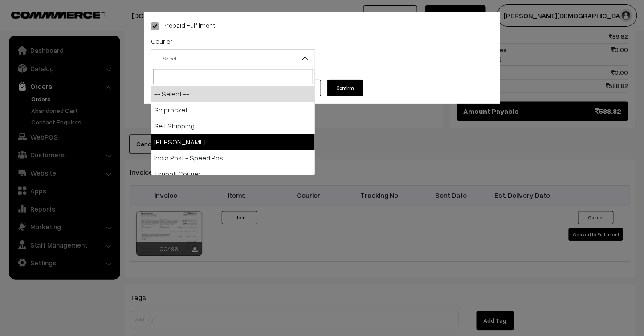 This screenshot has height=336, width=644. What do you see at coordinates (233, 126) in the screenshot?
I see `li: Self Shipping` at bounding box center [233, 126].